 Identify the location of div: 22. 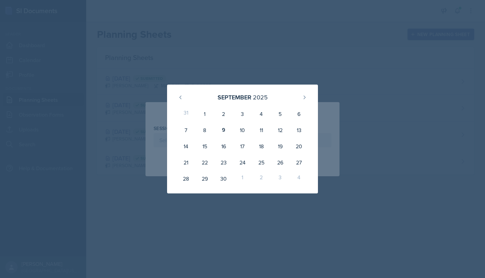
(205, 162).